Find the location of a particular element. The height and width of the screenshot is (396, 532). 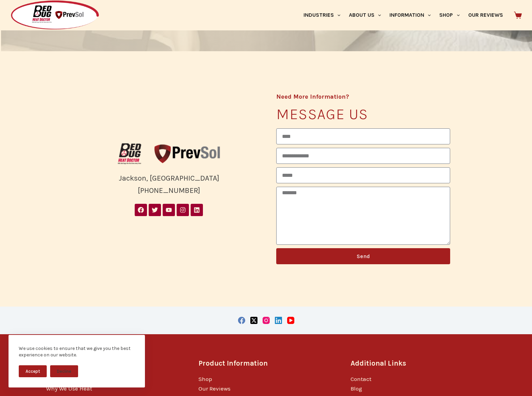

form: General Contact Form is located at coordinates (363, 198).